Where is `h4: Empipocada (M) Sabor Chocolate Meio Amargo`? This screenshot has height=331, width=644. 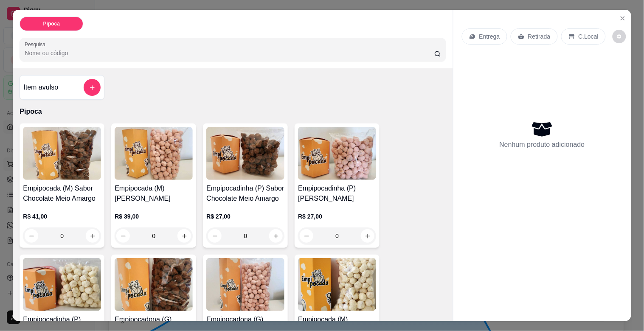
h4: Empipocada (M) Sabor Chocolate Meio Amargo is located at coordinates (62, 193).